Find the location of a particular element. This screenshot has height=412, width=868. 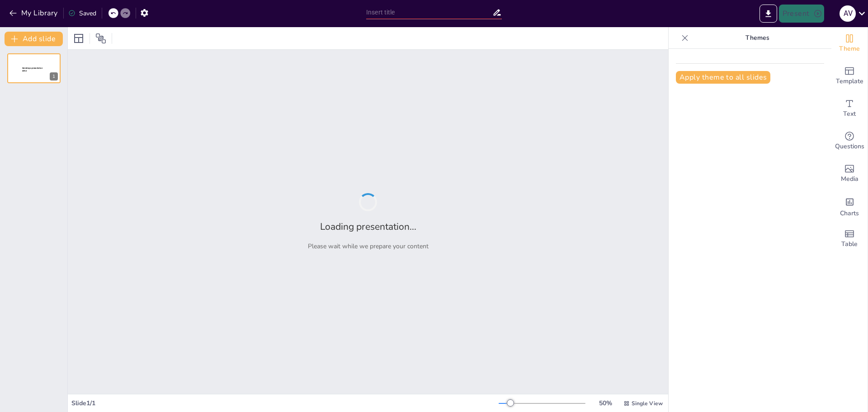

p: Themes is located at coordinates (757, 38).